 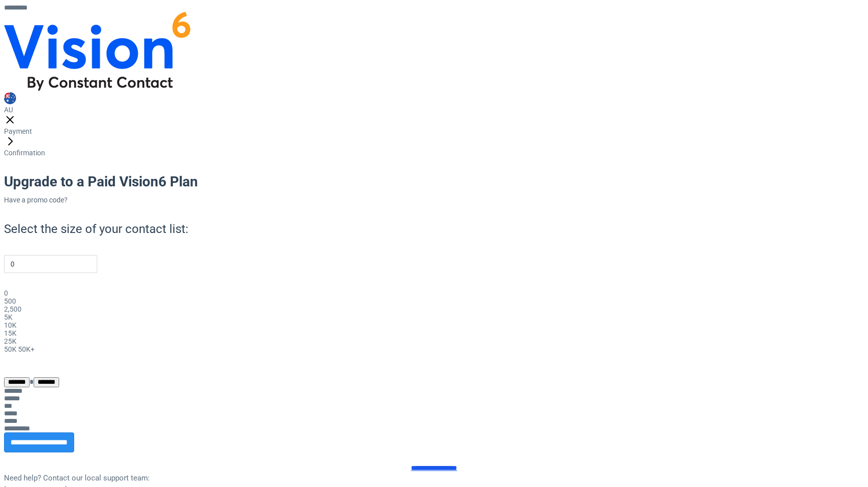 What do you see at coordinates (10, 301) in the screenshot?
I see `span: 500` at bounding box center [10, 301].